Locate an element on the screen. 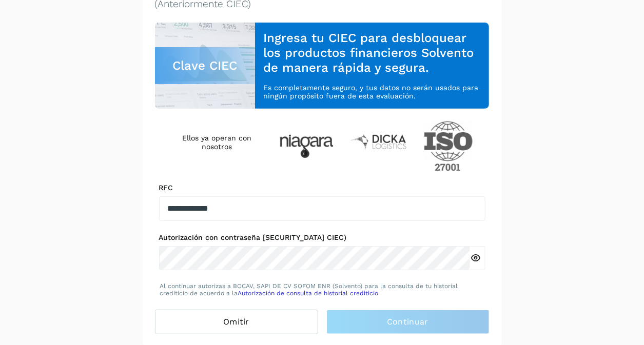 The width and height of the screenshot is (644, 345). img: Niagara is located at coordinates (306, 146).